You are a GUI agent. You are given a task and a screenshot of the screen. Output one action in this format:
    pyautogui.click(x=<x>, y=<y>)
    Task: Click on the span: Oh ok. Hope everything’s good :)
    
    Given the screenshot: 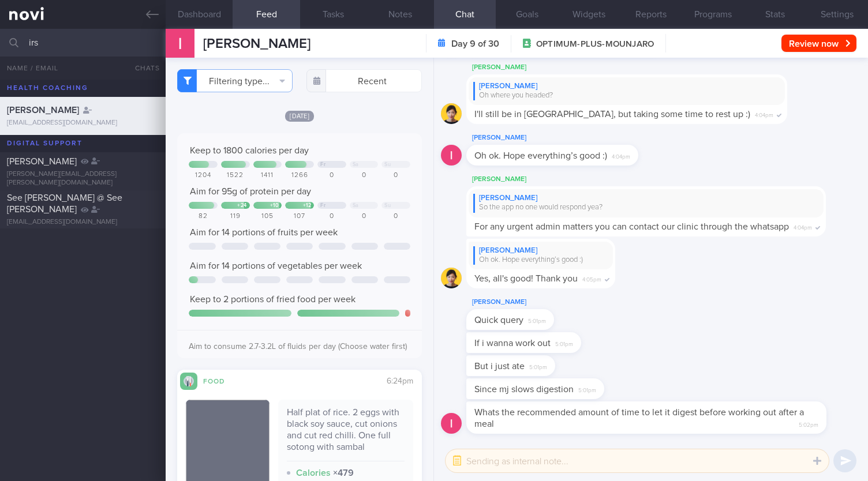 What is the action you would take?
    pyautogui.click(x=541, y=156)
    